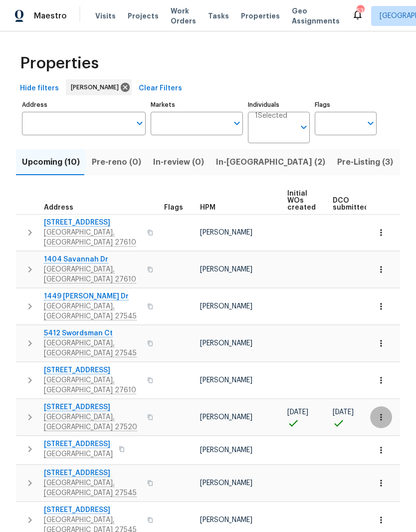 The width and height of the screenshot is (416, 532). Describe the element at coordinates (39, 88) in the screenshot. I see `button: Hide filters` at that location.